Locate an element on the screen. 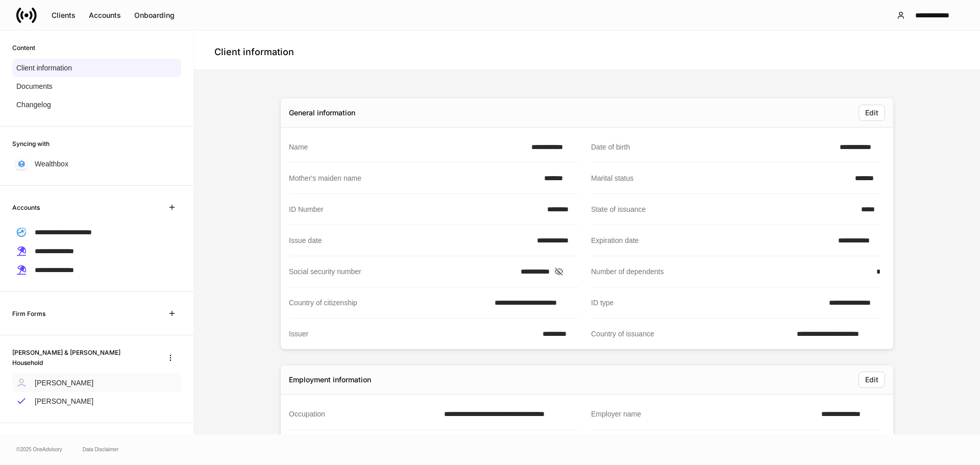  p: Client information is located at coordinates (44, 68).